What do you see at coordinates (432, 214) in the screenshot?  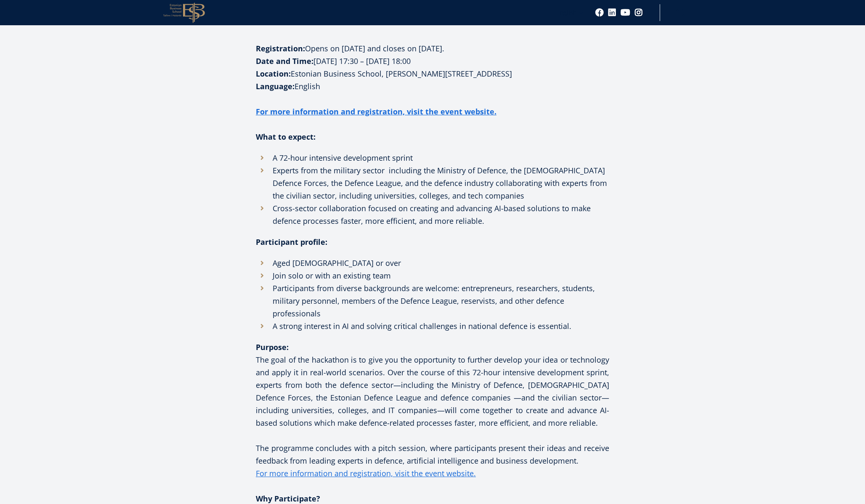 I see `li: Cross-sector collaboration focused on creating and advancing AI-based solutions to make defence p...` at bounding box center [432, 214].